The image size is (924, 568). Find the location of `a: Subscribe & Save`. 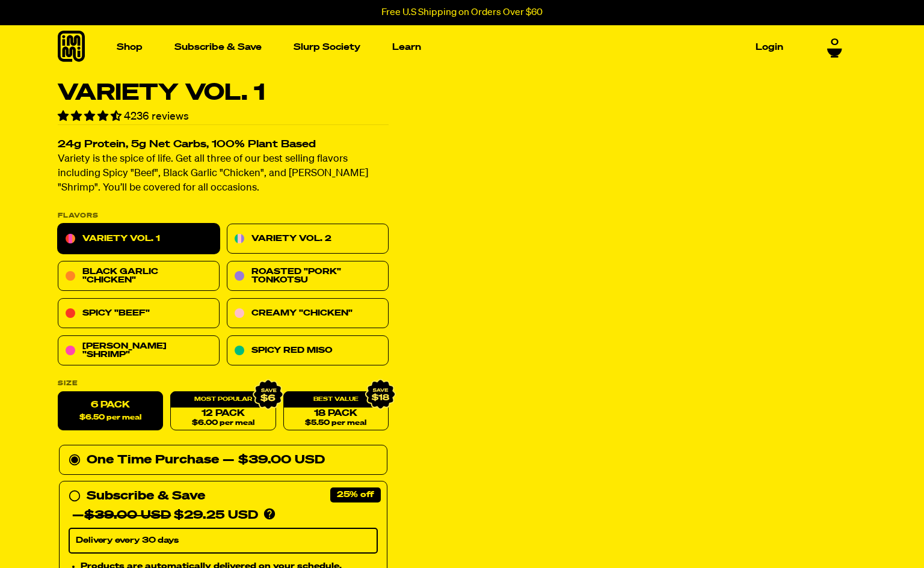

a: Subscribe & Save is located at coordinates (218, 47).